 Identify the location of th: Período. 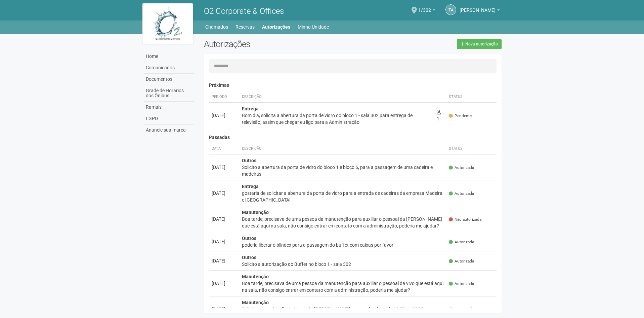
(224, 97).